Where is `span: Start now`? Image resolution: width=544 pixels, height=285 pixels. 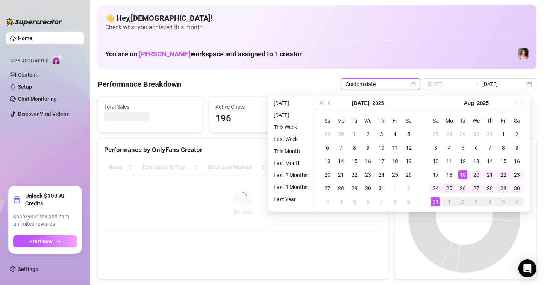 span: Start now is located at coordinates (41, 241).